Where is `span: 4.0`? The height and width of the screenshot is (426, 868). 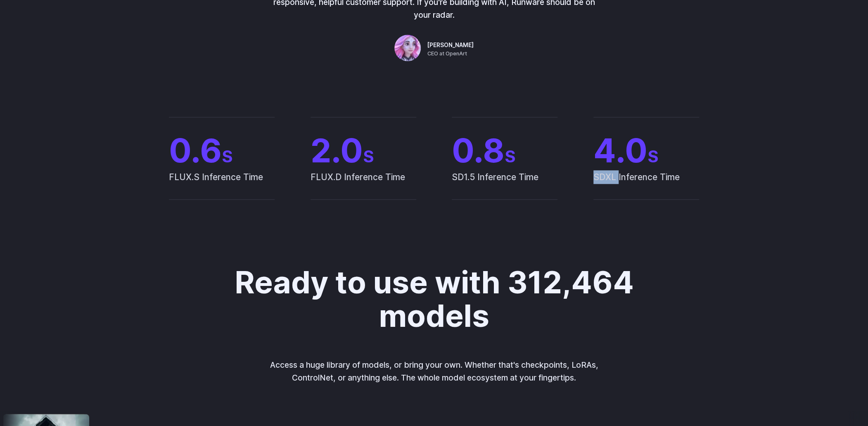
span: 4.0 is located at coordinates (646, 150).